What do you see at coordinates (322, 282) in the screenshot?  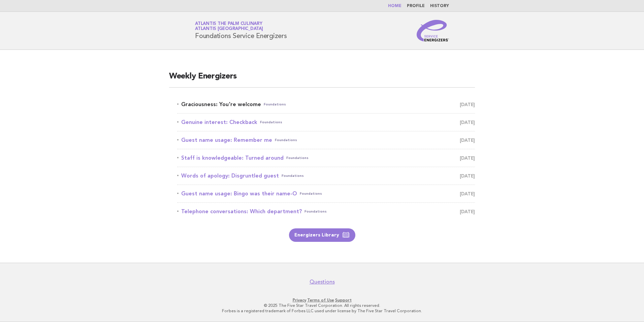 I see `a: Questions` at bounding box center [322, 282].